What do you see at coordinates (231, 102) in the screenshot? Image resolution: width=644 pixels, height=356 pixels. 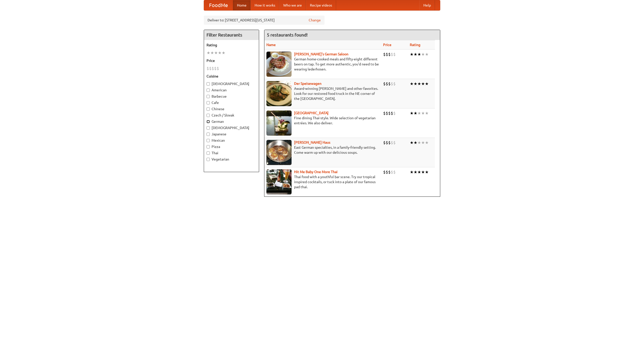 I see `label: Cafe` at bounding box center [231, 102].